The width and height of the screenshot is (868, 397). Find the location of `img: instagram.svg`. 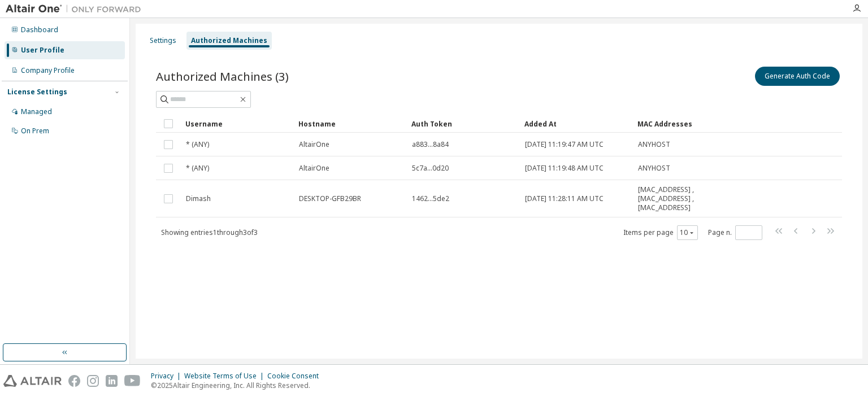

img: instagram.svg is located at coordinates (93, 380).